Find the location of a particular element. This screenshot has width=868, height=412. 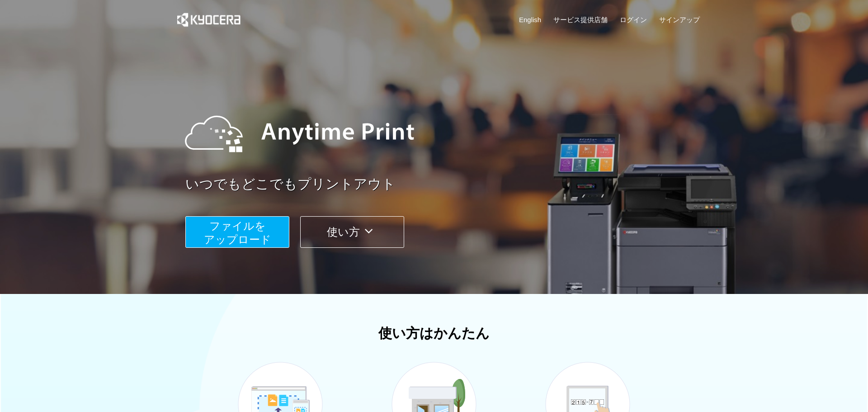

button: ファイルを​​アップロード is located at coordinates (237, 232).